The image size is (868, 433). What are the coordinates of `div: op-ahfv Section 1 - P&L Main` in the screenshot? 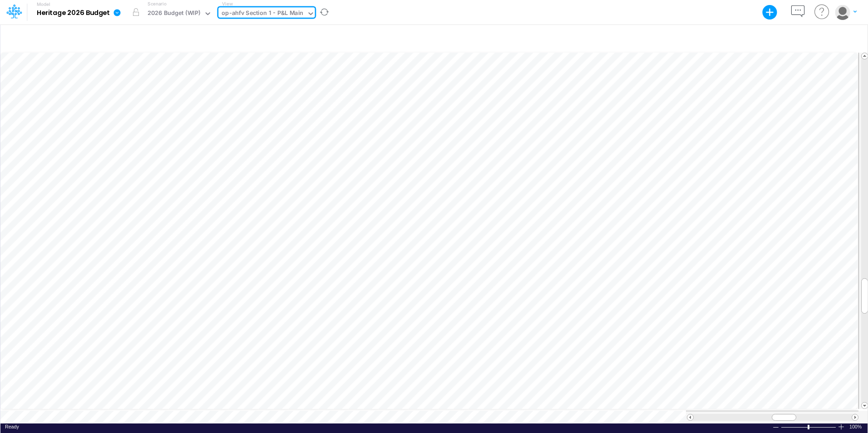 It's located at (262, 13).